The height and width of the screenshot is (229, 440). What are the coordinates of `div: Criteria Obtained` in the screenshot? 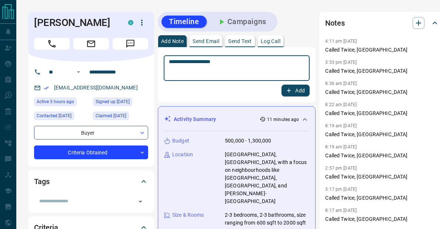 It's located at (91, 152).